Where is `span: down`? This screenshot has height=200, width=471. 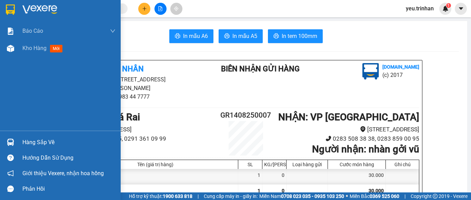 span: down is located at coordinates (113, 31).